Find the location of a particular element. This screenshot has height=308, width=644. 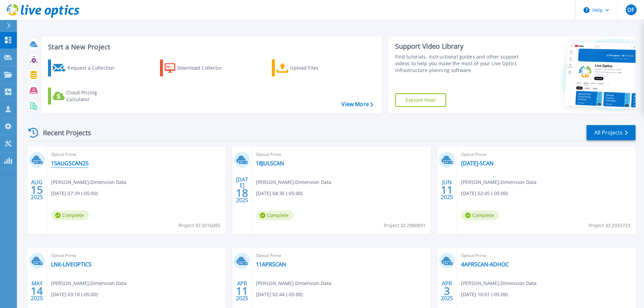

div: Upload Files is located at coordinates (317, 68).